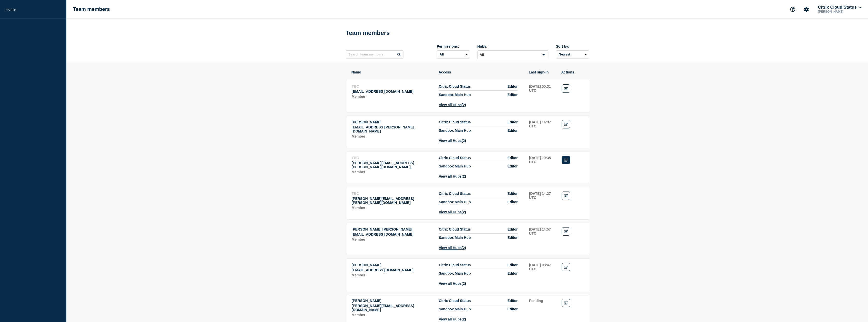 Image resolution: width=868 pixels, height=322 pixels. I want to click on div: Search for option, so click(513, 55).